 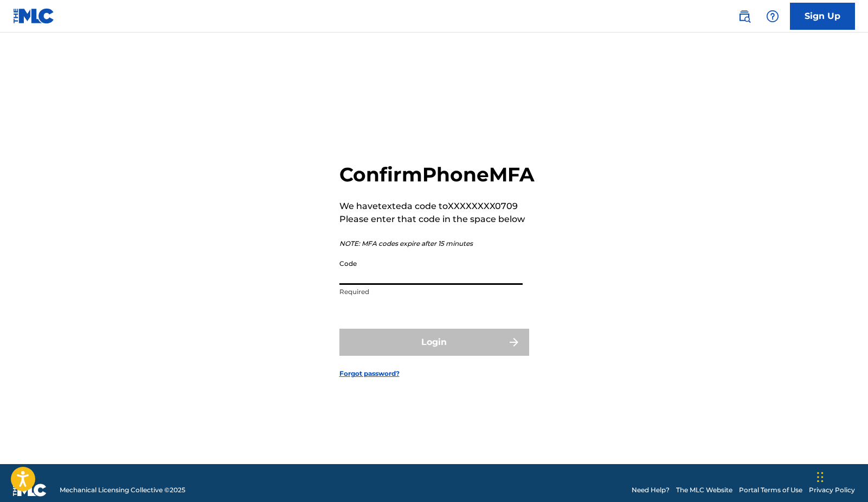 I want to click on img: MLC Logo, so click(x=34, y=16).